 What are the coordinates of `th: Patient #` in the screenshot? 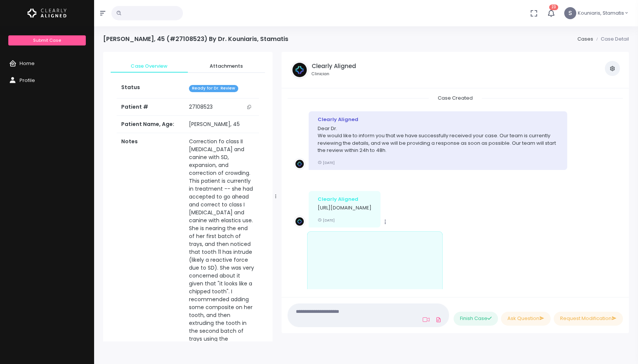 It's located at (150, 107).